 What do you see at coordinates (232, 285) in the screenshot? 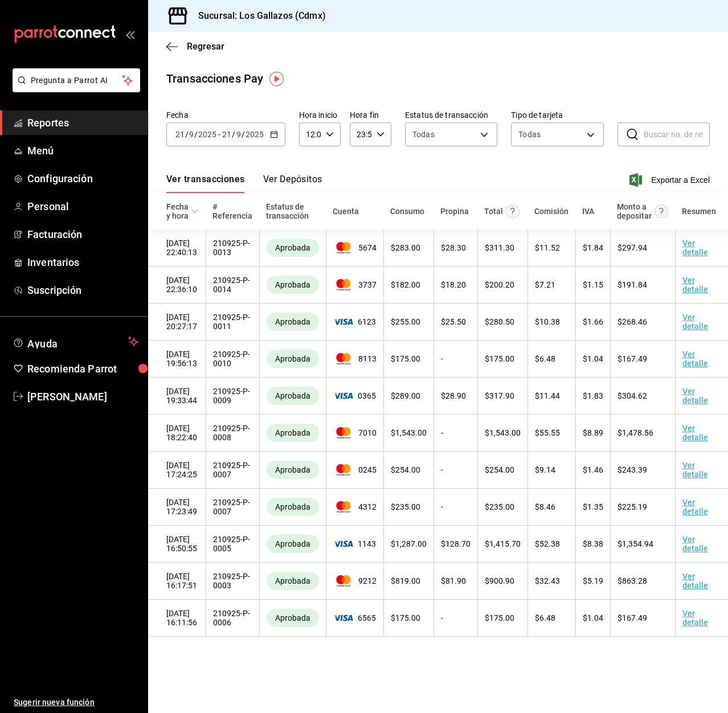
I see `td: 210925-P-0014` at bounding box center [232, 285].